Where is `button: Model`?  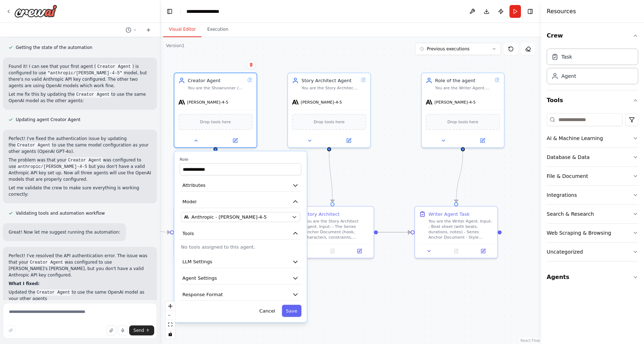 button: Model is located at coordinates (241, 202).